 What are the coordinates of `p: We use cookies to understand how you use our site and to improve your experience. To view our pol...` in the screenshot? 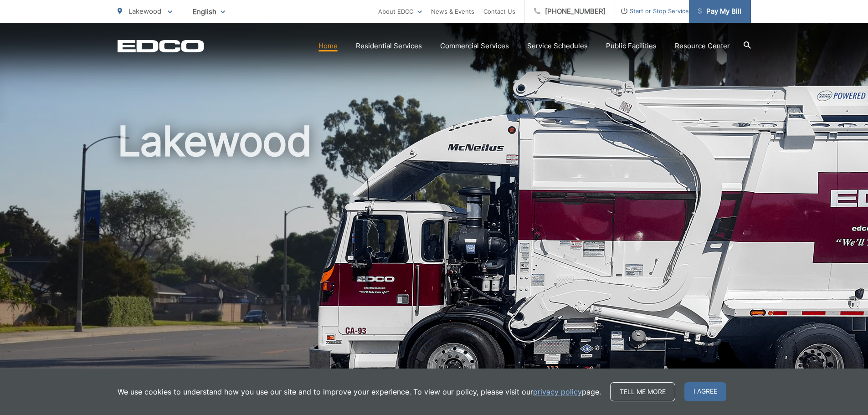 It's located at (359, 392).